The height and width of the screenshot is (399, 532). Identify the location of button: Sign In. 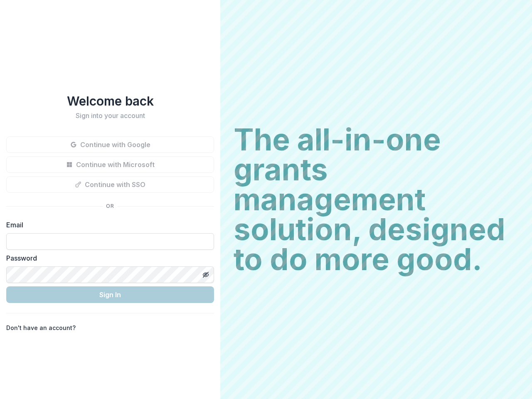
(110, 295).